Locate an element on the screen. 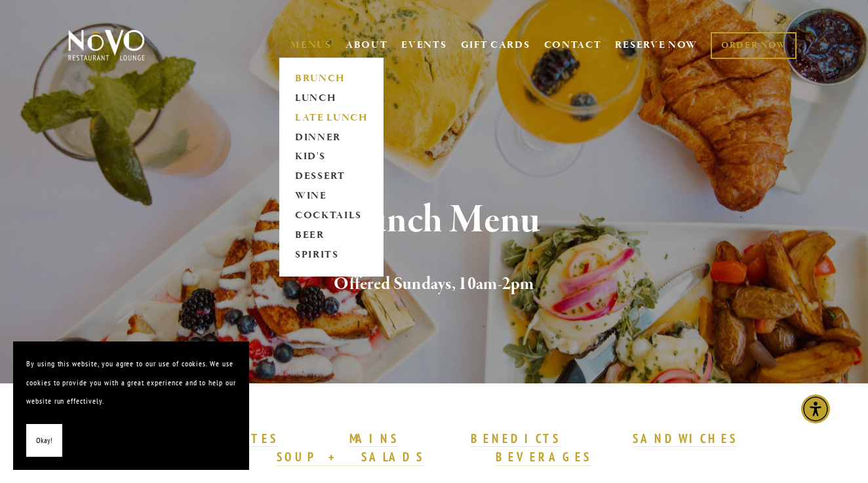 The width and height of the screenshot is (868, 483). strong: MAINS is located at coordinates (374, 439).